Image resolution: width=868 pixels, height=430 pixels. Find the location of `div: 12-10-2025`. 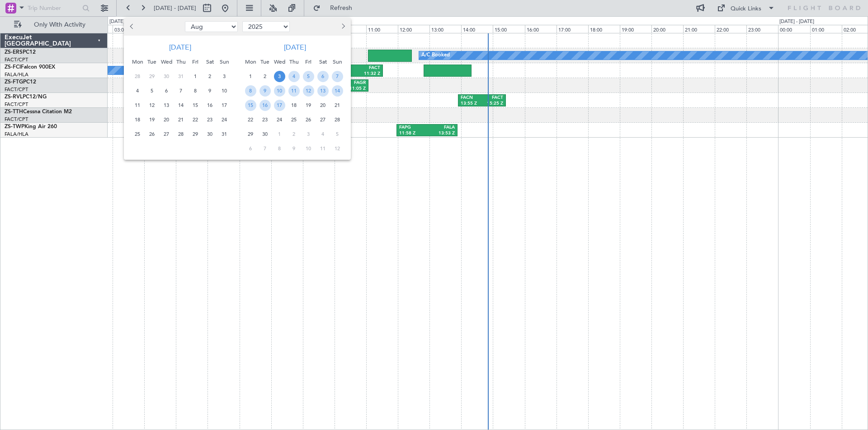

div: 12-10-2025 is located at coordinates (337, 149).